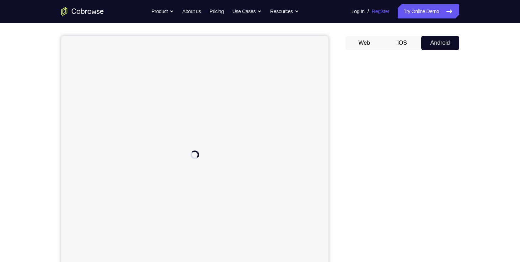 The height and width of the screenshot is (262, 520). What do you see at coordinates (402, 43) in the screenshot?
I see `button: iOS` at bounding box center [402, 43].